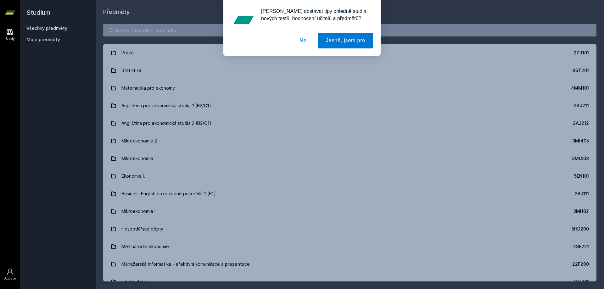 The image size is (604, 289). What do you see at coordinates (581, 282) in the screenshot?
I see `div: 1FU201` at bounding box center [581, 282].